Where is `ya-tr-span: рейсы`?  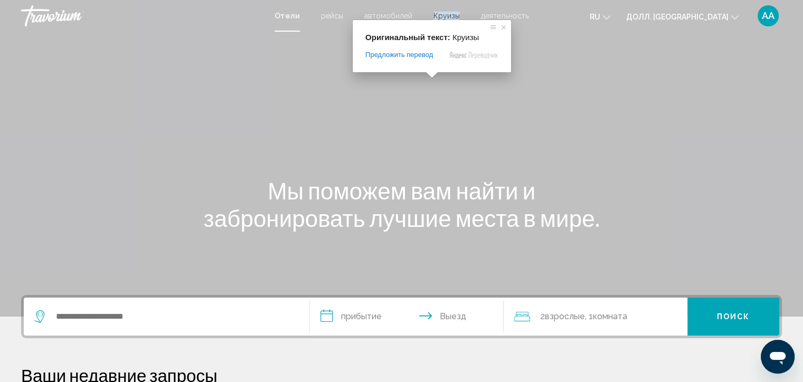 ya-tr-span: рейсы is located at coordinates (332, 16).